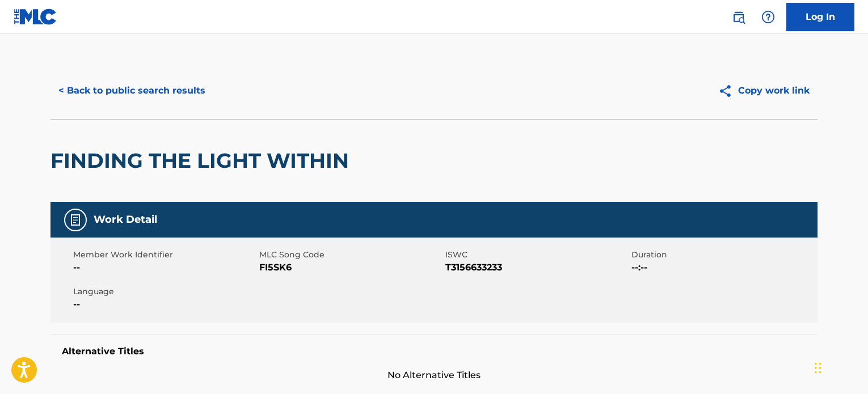 This screenshot has height=394, width=868. What do you see at coordinates (723, 255) in the screenshot?
I see `span: Duration` at bounding box center [723, 255].